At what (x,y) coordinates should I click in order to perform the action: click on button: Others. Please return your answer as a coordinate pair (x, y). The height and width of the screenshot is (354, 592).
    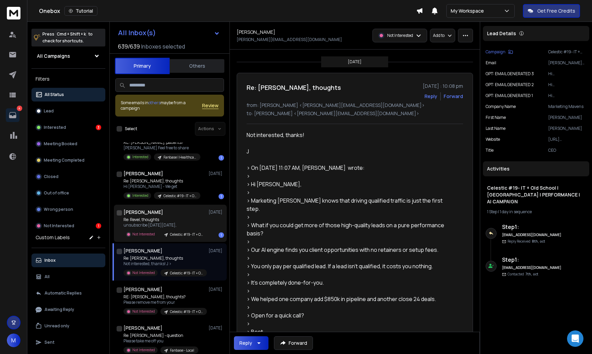
    Looking at the image, I should click on (197, 66).